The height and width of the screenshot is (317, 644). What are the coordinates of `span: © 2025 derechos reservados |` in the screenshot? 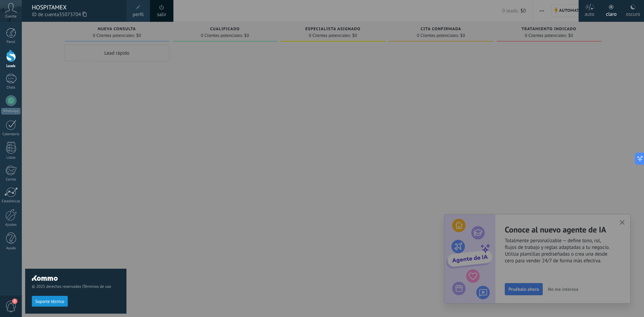 It's located at (76, 287).